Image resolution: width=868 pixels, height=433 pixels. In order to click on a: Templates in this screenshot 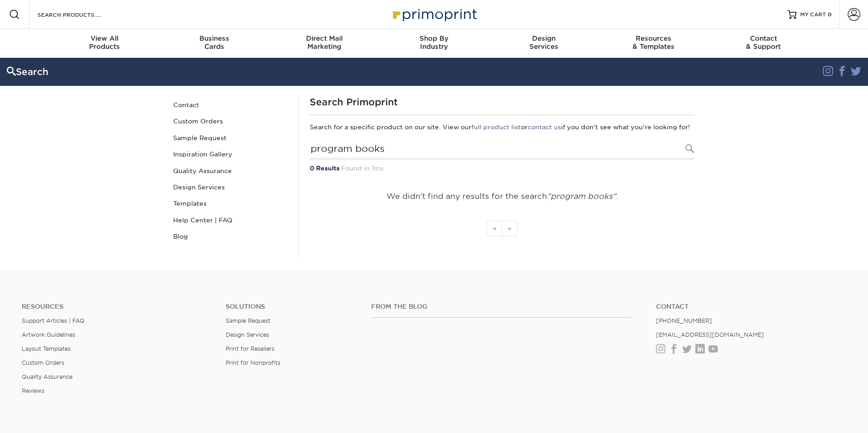, I will do `click(230, 203)`.